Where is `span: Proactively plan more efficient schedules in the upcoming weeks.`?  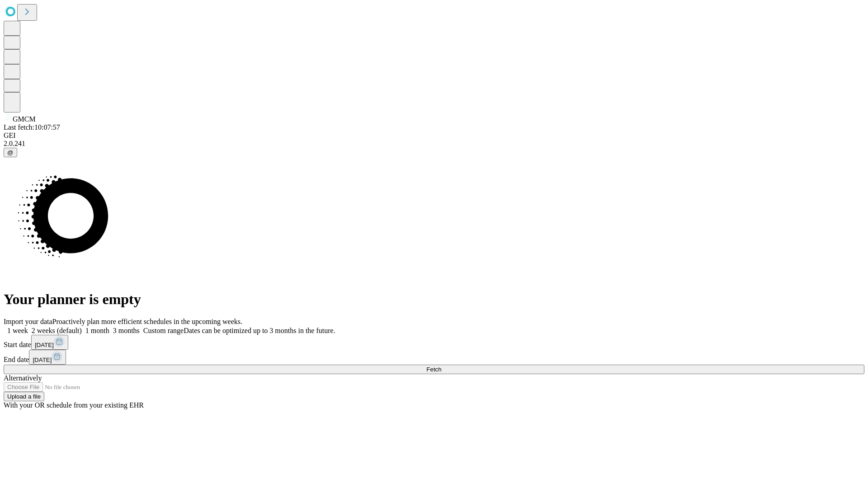 span: Proactively plan more efficient schedules in the upcoming weeks. is located at coordinates (147, 321).